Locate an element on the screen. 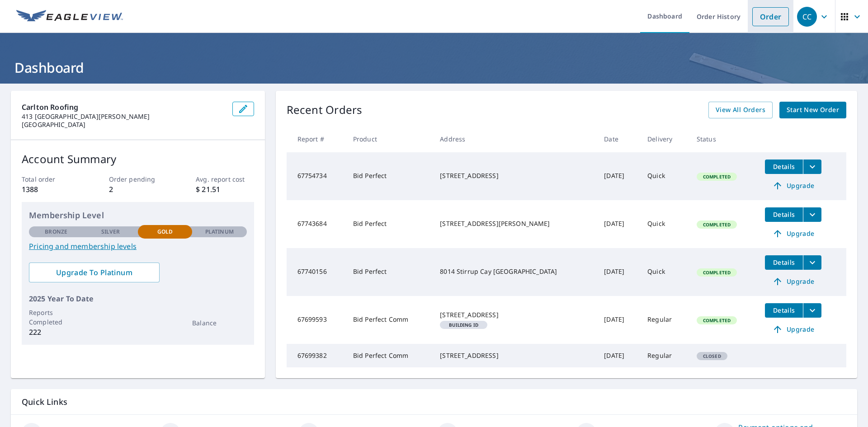  p: Total order is located at coordinates (51, 179).